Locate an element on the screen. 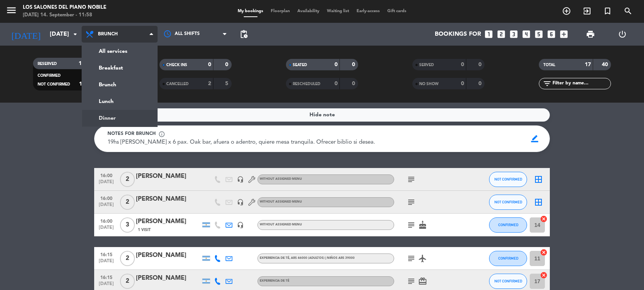  span: Brunch is located at coordinates (108, 34).